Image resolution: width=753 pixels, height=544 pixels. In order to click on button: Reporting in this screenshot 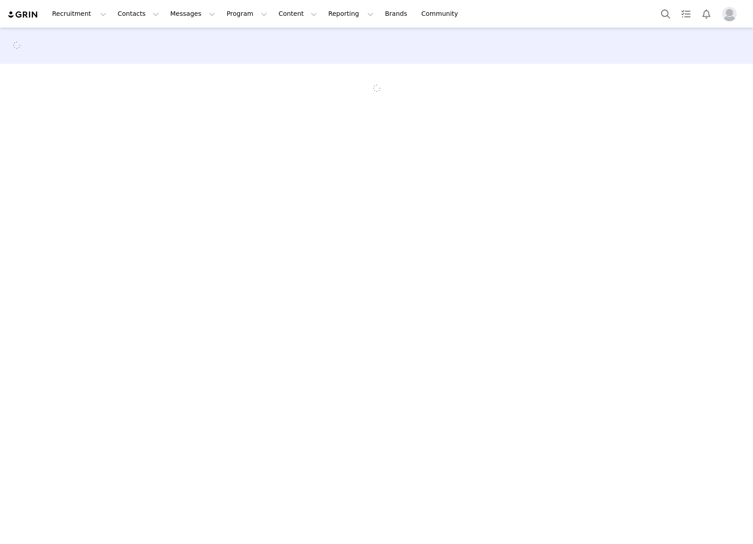, I will do `click(351, 14)`.